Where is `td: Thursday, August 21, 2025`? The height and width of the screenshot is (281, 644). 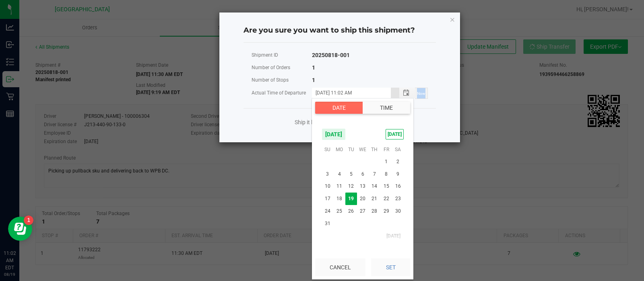 td: Thursday, August 21, 2025 is located at coordinates (374, 199).